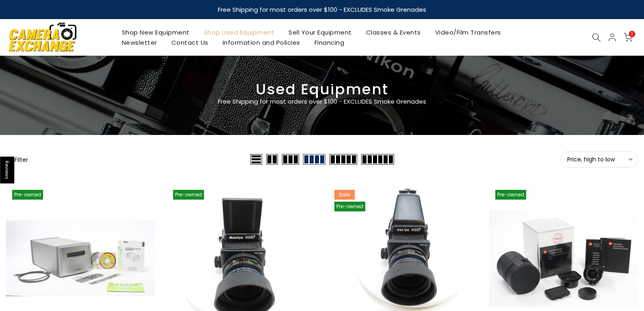 This screenshot has height=311, width=644. Describe the element at coordinates (239, 32) in the screenshot. I see `a: Shop Used Equipment` at that location.